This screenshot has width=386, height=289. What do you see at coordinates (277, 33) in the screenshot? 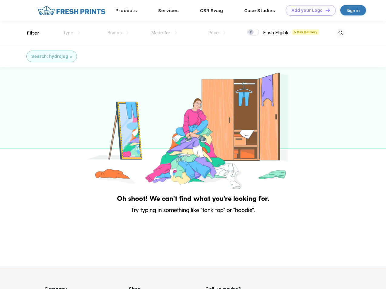
I see `span: Flash Eligible` at bounding box center [277, 33].